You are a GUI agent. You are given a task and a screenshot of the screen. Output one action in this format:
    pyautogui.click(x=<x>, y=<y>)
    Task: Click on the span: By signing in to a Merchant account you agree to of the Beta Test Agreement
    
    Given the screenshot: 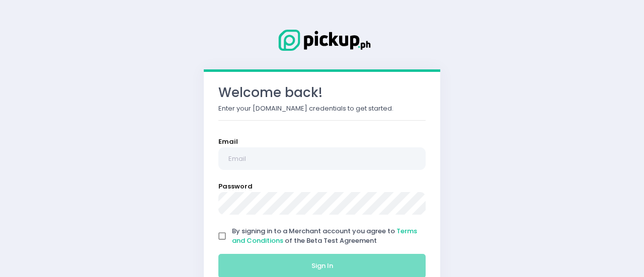 What is the action you would take?
    pyautogui.click(x=324, y=236)
    